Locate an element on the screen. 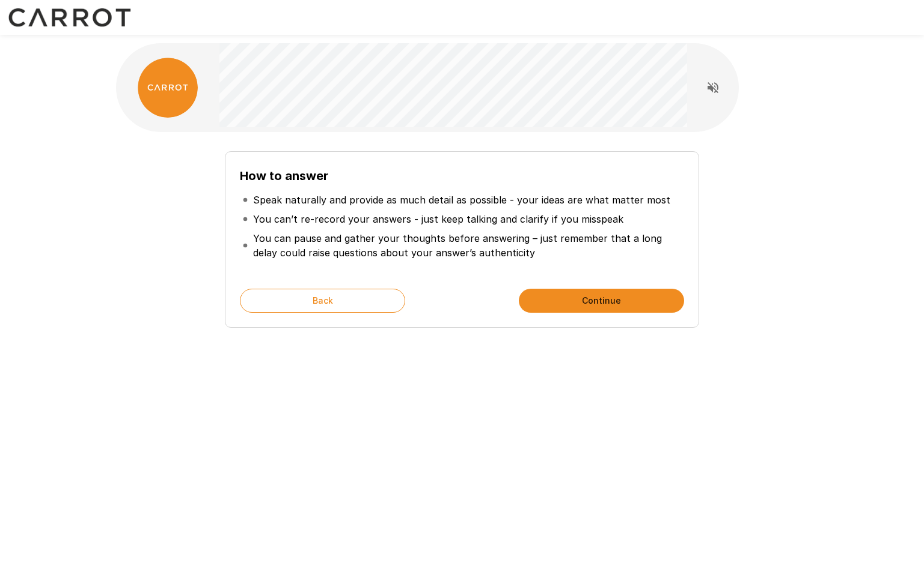 This screenshot has width=924, height=575. b: How to answer is located at coordinates (284, 176).